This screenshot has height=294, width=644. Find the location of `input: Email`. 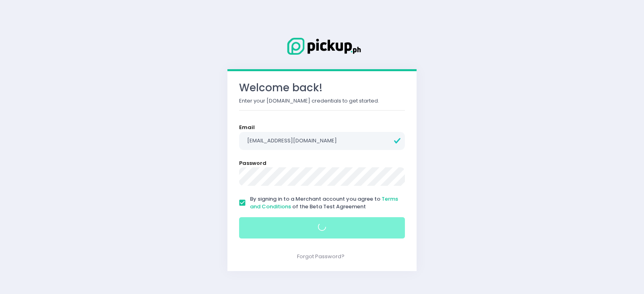

input: Email is located at coordinates (322, 141).